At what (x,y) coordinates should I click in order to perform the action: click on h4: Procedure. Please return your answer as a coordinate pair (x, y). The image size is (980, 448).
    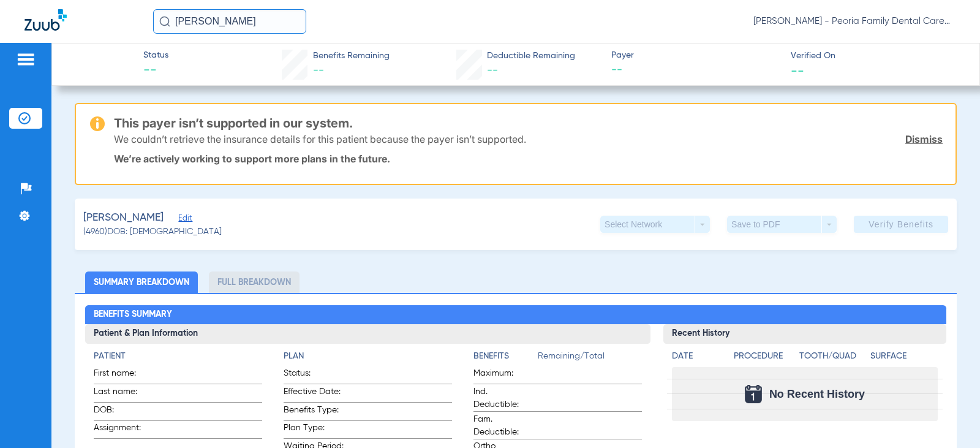
    Looking at the image, I should click on (763, 356).